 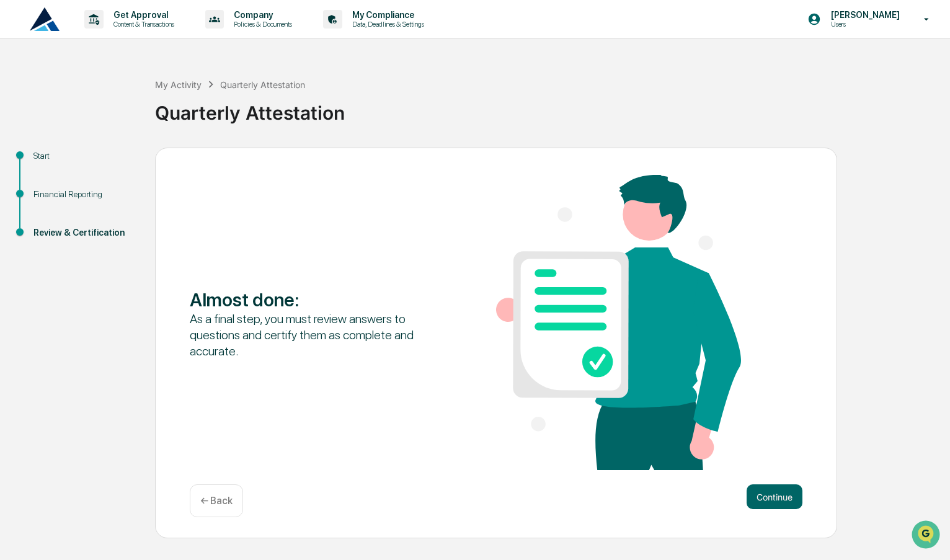 What do you see at coordinates (46, 162) in the screenshot?
I see `a: 🖐️Preclearance` at bounding box center [46, 162].